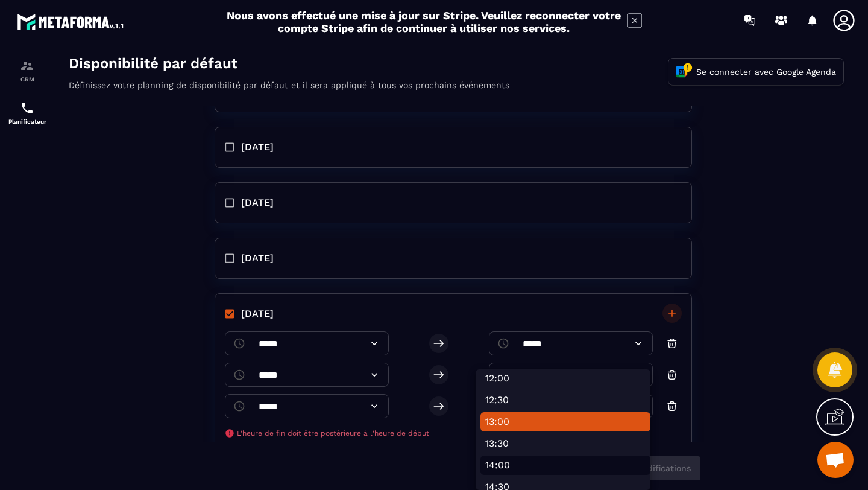 The height and width of the screenshot is (490, 868). I want to click on li: 14:30, so click(509, 434).